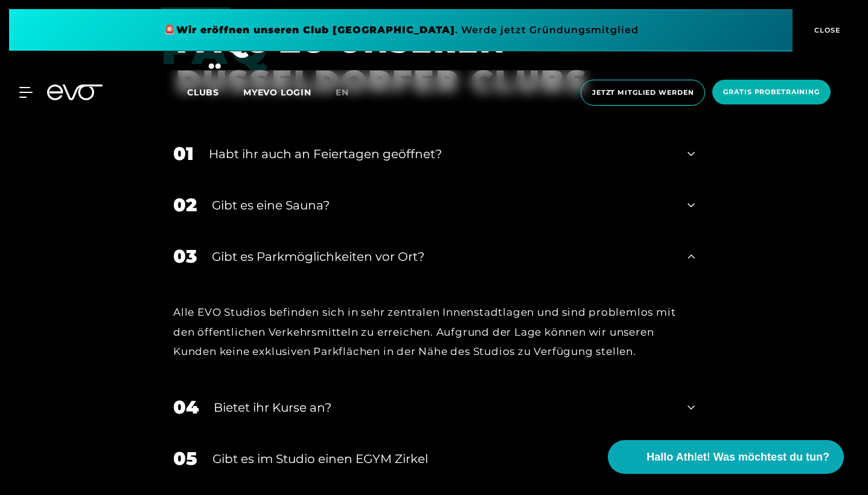 The height and width of the screenshot is (495, 868). I want to click on a: Jetzt Mitglied werden, so click(643, 92).